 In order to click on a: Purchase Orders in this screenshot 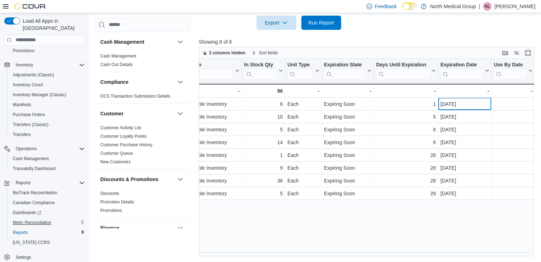, I will do `click(29, 115)`.